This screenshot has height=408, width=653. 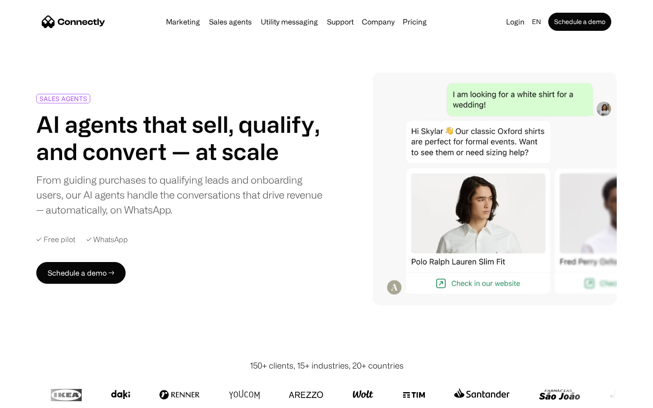 What do you see at coordinates (289, 22) in the screenshot?
I see `a: Utility messaging` at bounding box center [289, 22].